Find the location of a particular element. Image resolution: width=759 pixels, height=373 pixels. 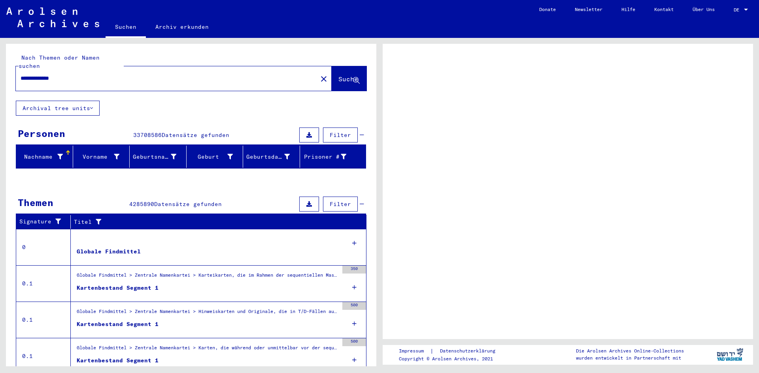

a: Archiv erkunden is located at coordinates (182, 27).